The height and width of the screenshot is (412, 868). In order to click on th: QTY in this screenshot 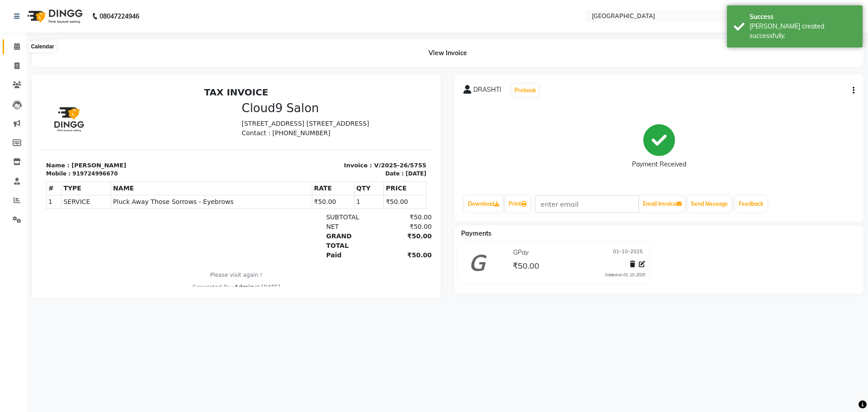, I will do `click(328, 106)`.